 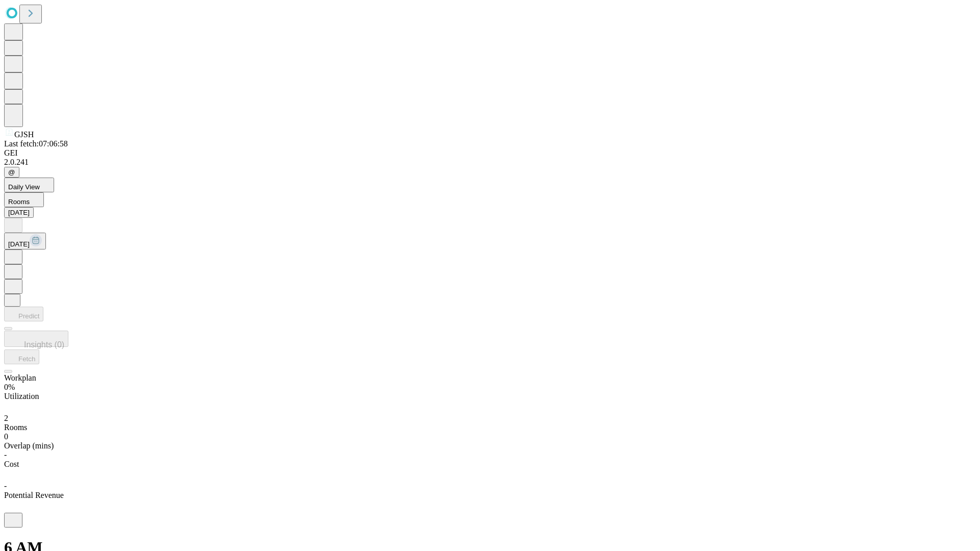 I want to click on span: GJSH, so click(x=24, y=134).